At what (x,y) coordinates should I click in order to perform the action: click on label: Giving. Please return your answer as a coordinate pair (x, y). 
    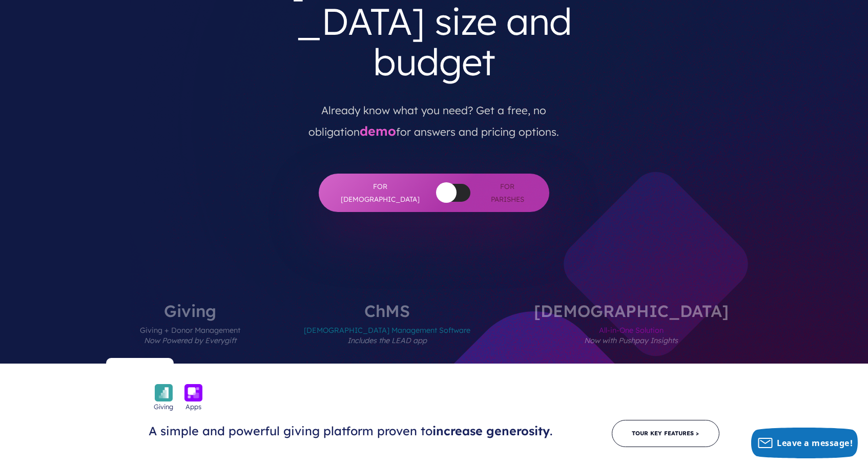
    Looking at the image, I should click on (190, 333).